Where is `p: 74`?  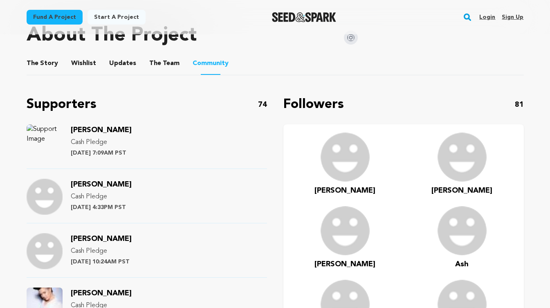
p: 74 is located at coordinates (262, 105).